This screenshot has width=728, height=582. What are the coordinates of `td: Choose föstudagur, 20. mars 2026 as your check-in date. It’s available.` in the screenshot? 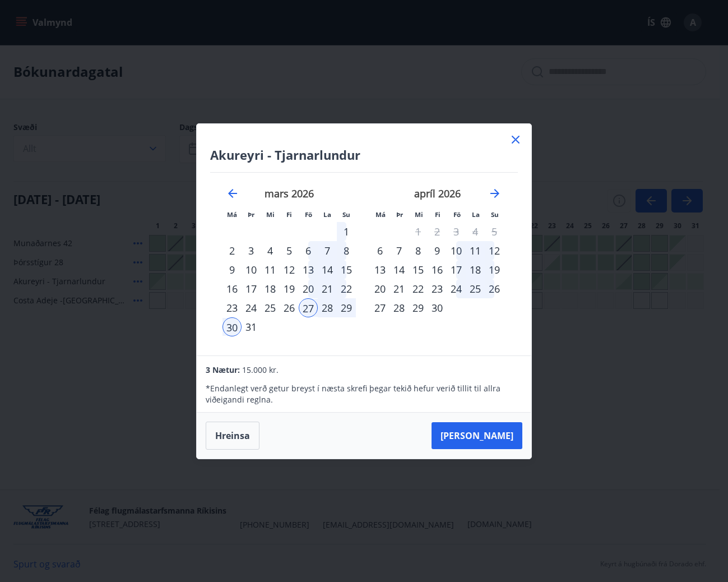 It's located at (308, 289).